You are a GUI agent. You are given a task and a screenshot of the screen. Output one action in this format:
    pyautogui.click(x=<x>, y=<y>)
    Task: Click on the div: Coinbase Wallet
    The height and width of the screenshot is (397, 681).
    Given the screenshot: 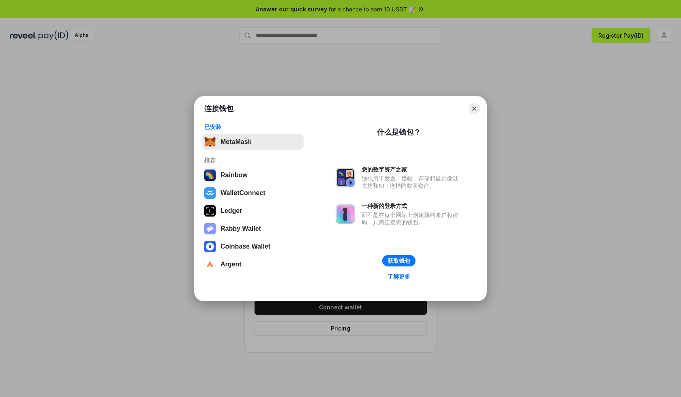 What is the action you would take?
    pyautogui.click(x=245, y=246)
    